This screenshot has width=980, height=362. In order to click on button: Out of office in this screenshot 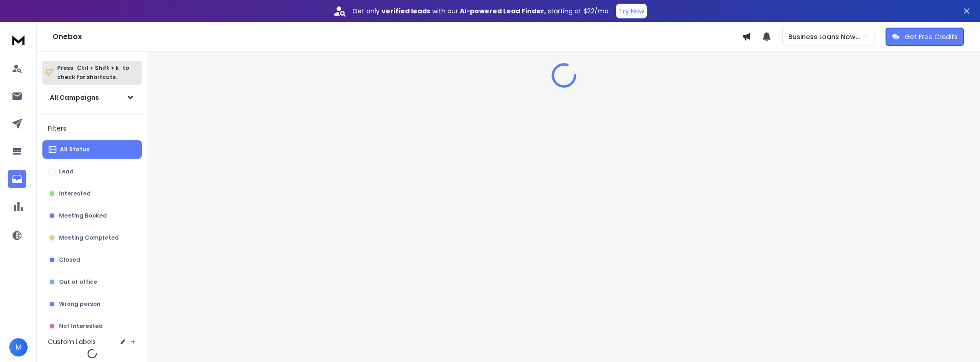, I will do `click(92, 282)`.